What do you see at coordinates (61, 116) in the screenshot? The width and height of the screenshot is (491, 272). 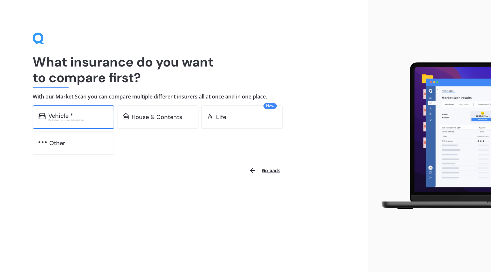 I see `div: Vehicle *` at bounding box center [61, 116].